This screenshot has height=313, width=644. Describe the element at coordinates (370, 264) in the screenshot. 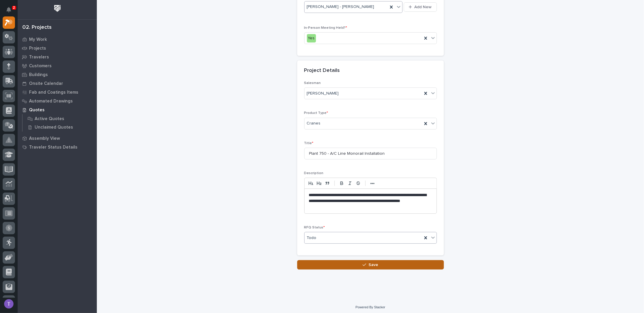

I see `button: Save` at that location.